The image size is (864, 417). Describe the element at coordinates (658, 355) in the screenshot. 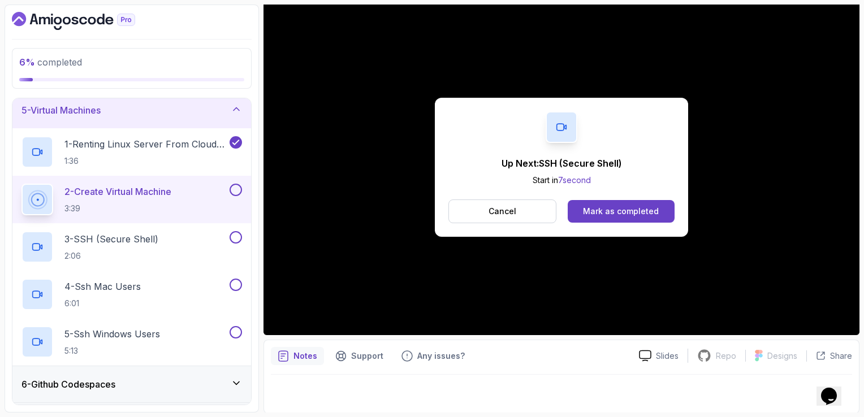

I see `a: Slides` at that location.